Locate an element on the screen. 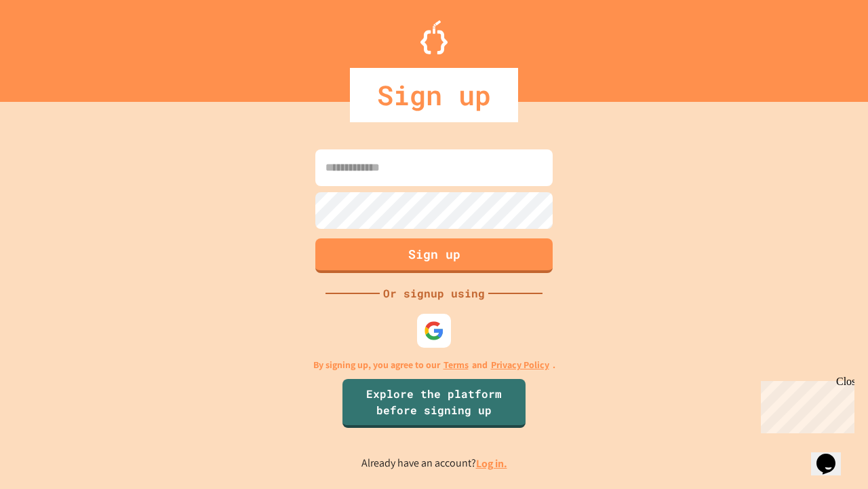 This screenshot has height=489, width=868. img: Logo.svg is located at coordinates (434, 37).